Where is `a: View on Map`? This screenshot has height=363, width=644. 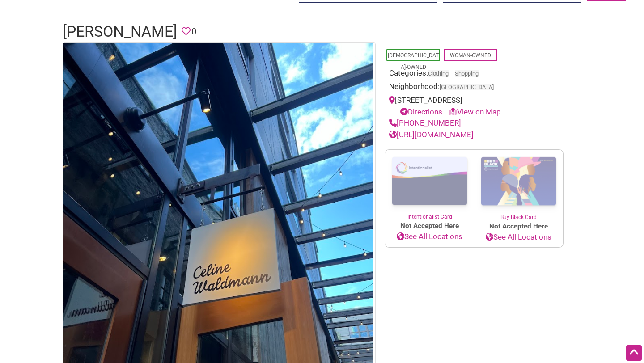
a: View on Map is located at coordinates (474, 112).